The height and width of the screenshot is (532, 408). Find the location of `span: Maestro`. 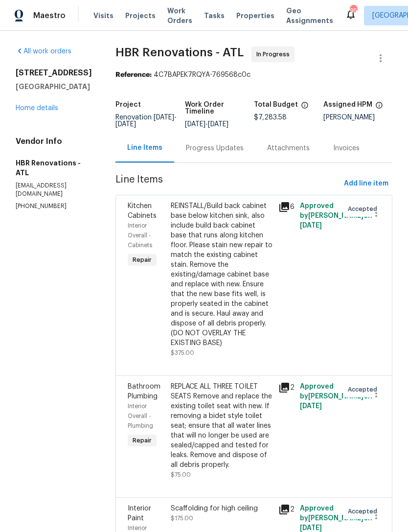

span: Maestro is located at coordinates (49, 15).